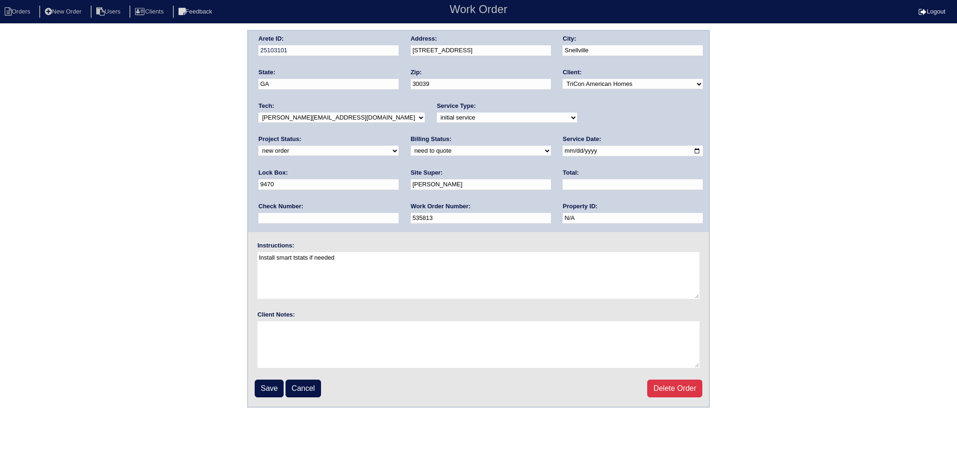 The height and width of the screenshot is (459, 957). Describe the element at coordinates (426, 173) in the screenshot. I see `label: Site Super:` at that location.